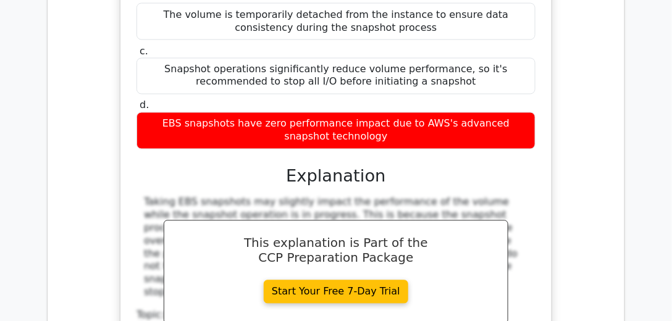  What do you see at coordinates (144, 105) in the screenshot?
I see `span: d.` at bounding box center [144, 105].